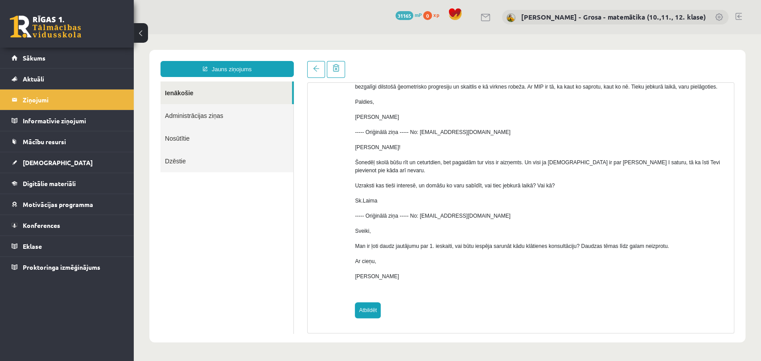  I want to click on span: 31165, so click(404, 16).